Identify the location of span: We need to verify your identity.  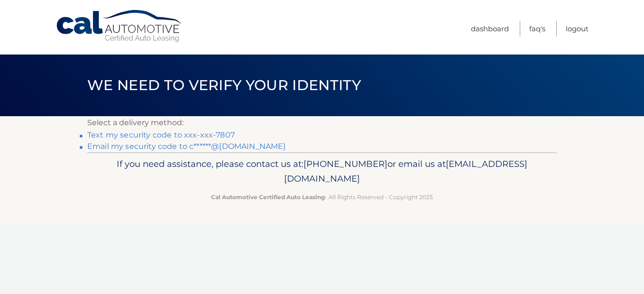
(224, 85).